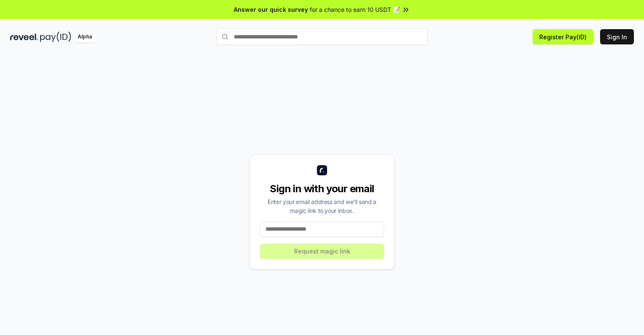 This screenshot has width=644, height=335. Describe the element at coordinates (56, 37) in the screenshot. I see `img: pay_id` at that location.